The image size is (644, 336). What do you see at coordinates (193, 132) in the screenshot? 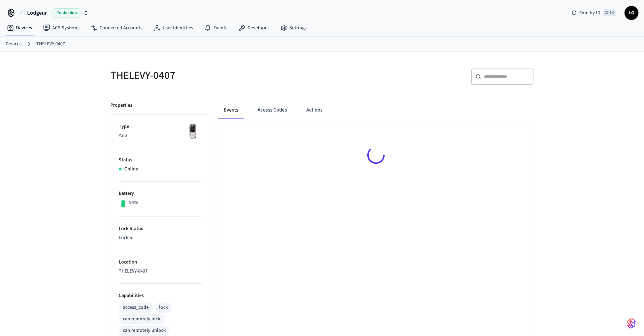
I see `img: Yale Assure Touchscreen Wifi Smart Lock, Satin Nickel, Front` at bounding box center [193, 132].